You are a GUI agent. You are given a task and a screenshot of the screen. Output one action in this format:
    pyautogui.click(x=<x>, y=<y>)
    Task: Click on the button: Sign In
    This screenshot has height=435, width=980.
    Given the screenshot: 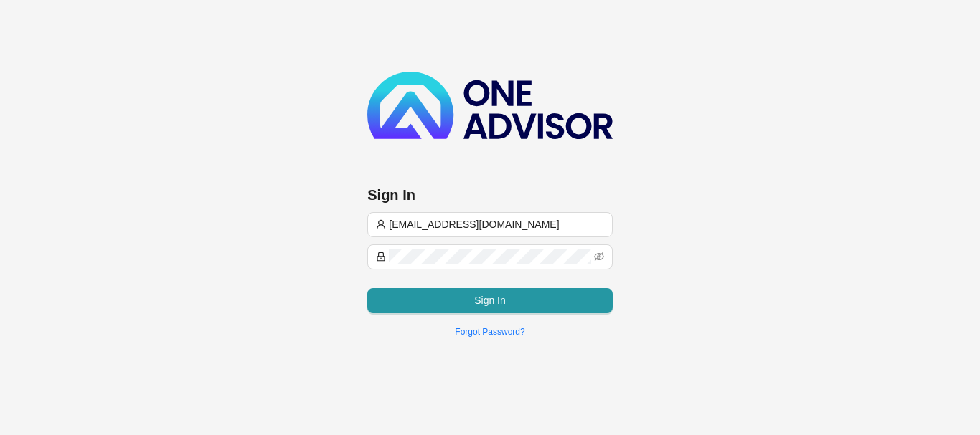 What is the action you would take?
    pyautogui.click(x=490, y=300)
    